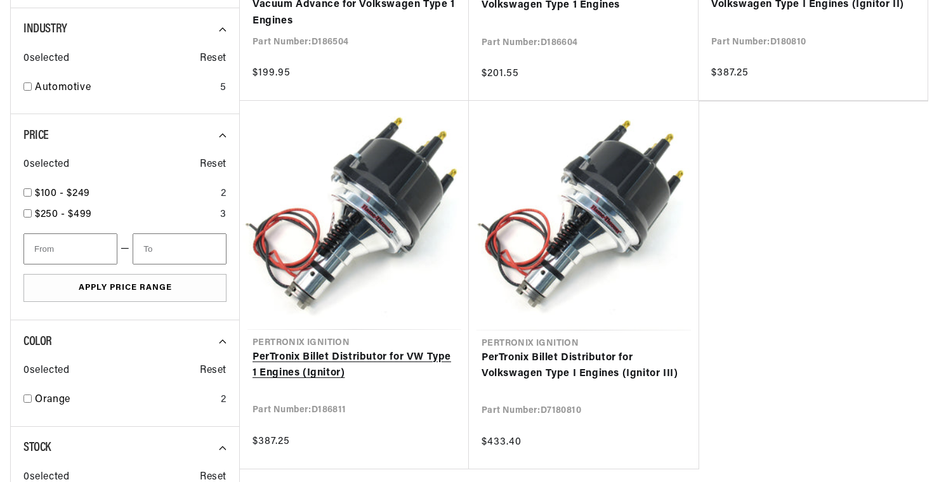 This screenshot has width=939, height=482. Describe the element at coordinates (70, 249) in the screenshot. I see `input: From` at that location.